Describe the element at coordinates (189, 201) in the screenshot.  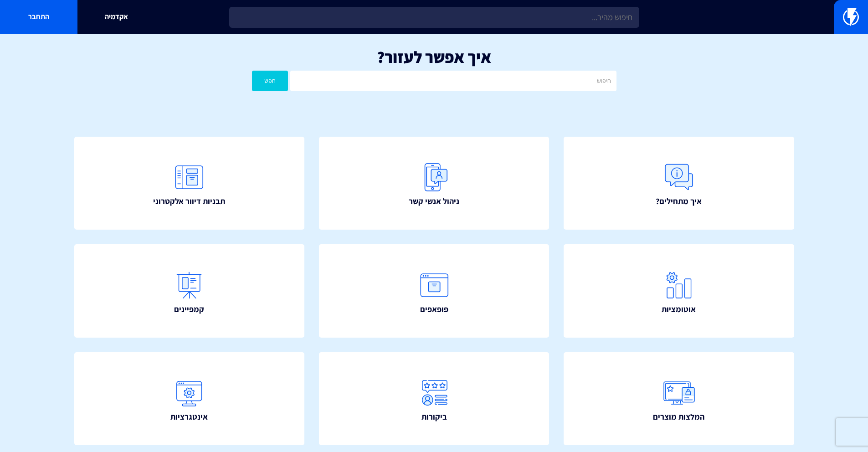
I see `span: תבניות דיוור אלקטרוני` at that location.